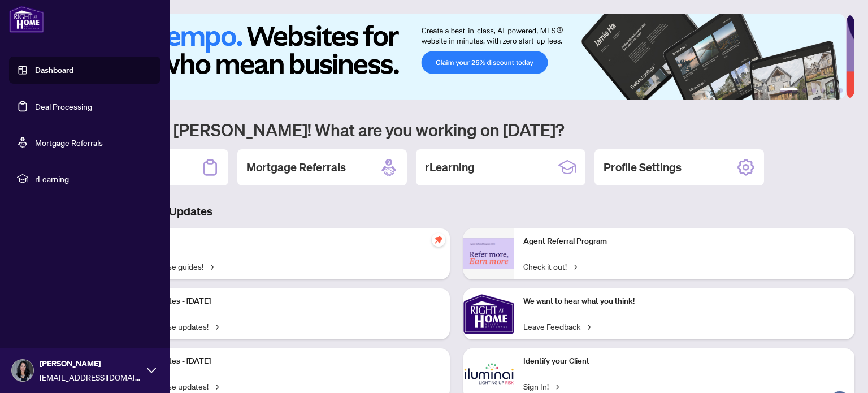 This screenshot has width=868, height=393. What do you see at coordinates (832, 91) in the screenshot?
I see `button: 5` at bounding box center [832, 91].